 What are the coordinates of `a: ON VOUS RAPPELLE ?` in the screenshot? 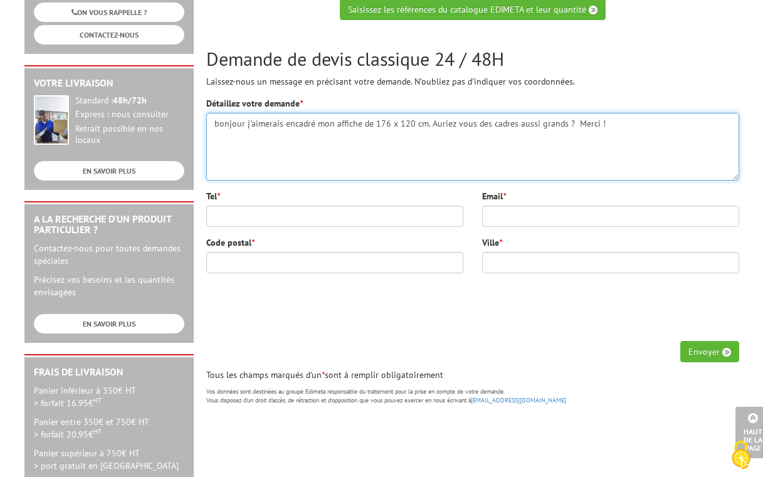 It's located at (109, 12).